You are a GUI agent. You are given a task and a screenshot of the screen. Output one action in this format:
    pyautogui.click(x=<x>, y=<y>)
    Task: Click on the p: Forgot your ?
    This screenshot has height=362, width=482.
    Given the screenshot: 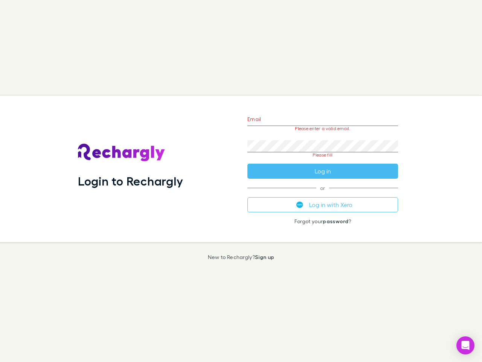 What is the action you would take?
    pyautogui.click(x=323, y=221)
    